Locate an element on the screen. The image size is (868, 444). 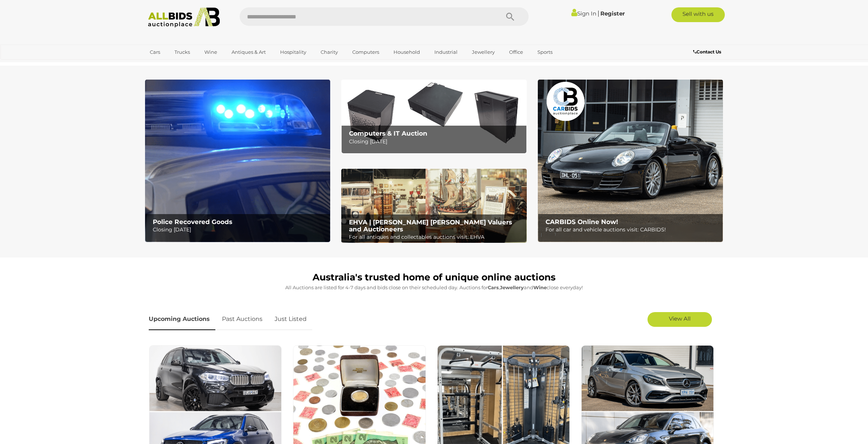
a: Industrial is located at coordinates (446, 52).